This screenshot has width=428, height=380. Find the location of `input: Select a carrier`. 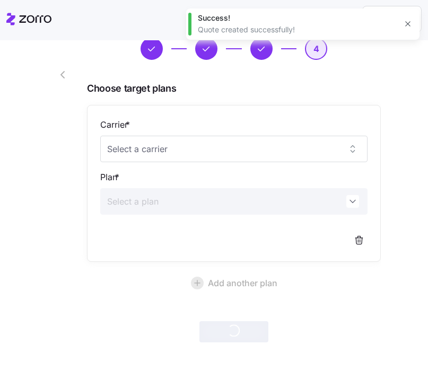

input: Select a carrier is located at coordinates (234, 149).